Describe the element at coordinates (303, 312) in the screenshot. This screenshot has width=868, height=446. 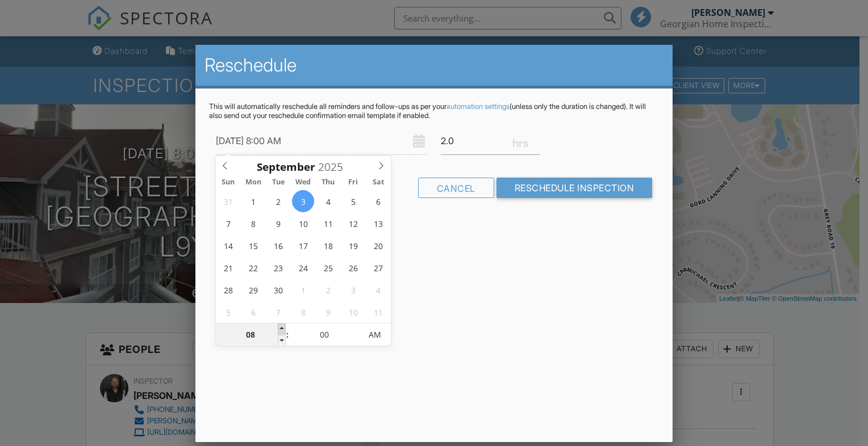
I see `span: October 8, 2025` at that location.